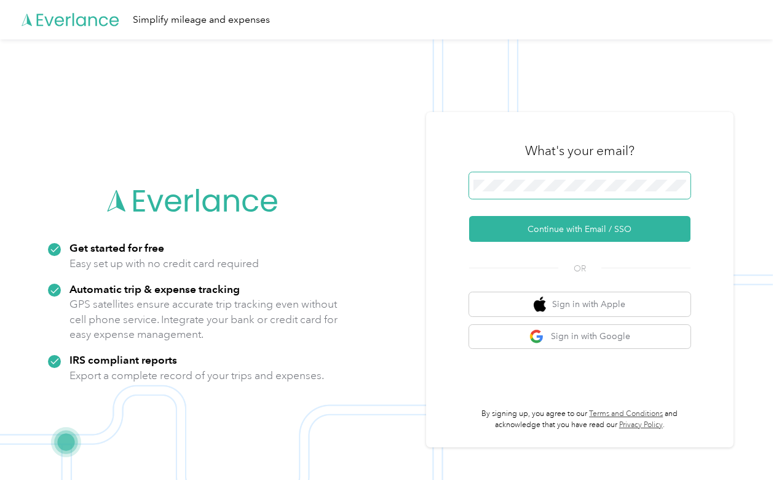  I want to click on strong: Get started for free, so click(117, 247).